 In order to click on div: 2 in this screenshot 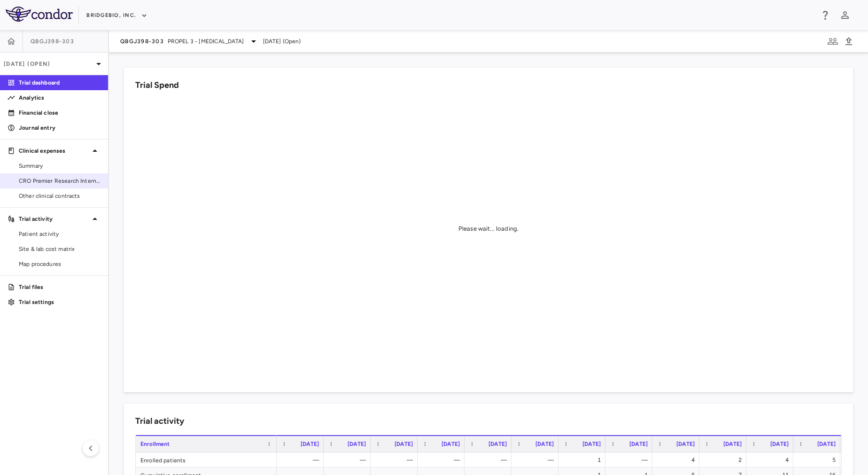, I will do `click(724, 460)`.